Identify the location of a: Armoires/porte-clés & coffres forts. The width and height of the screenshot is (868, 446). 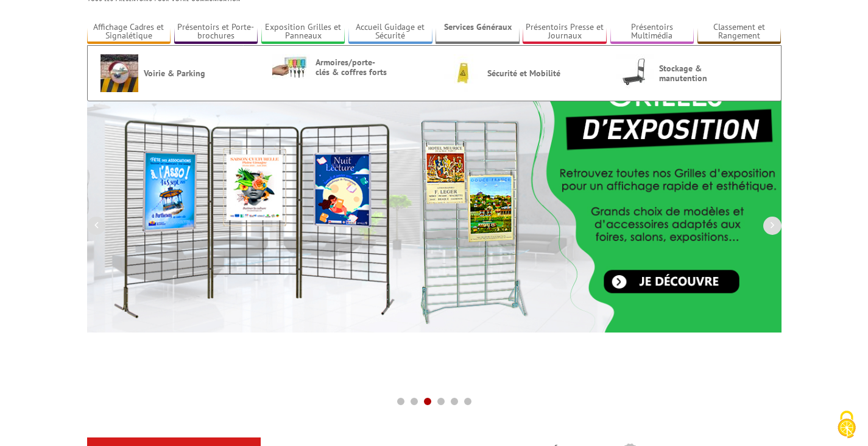
(349, 67).